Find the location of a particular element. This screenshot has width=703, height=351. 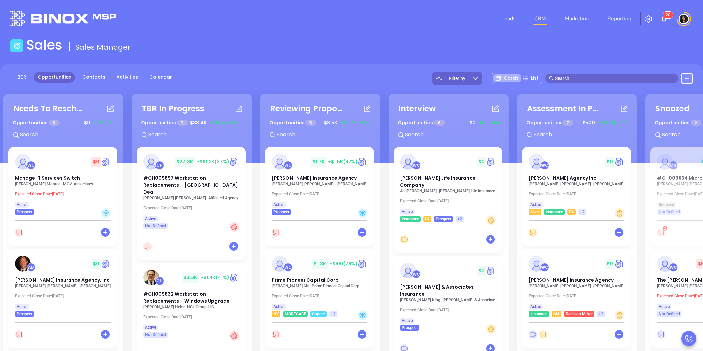

div: Anabell Dominguez is located at coordinates (31, 267).